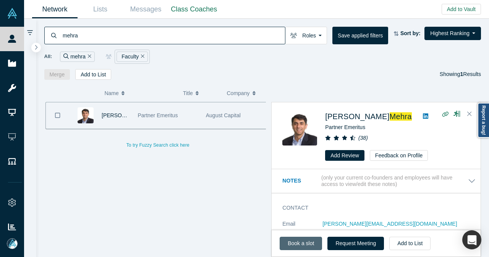 The height and width of the screenshot is (257, 489). Describe the element at coordinates (173, 35) in the screenshot. I see `input: Search by name, title, company, summary, expertise, investment criteria or topics of focus` at that location.